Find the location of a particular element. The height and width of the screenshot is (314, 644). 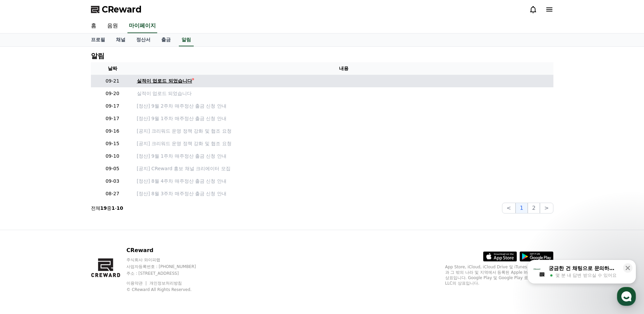

a: 출금 is located at coordinates (166, 40).